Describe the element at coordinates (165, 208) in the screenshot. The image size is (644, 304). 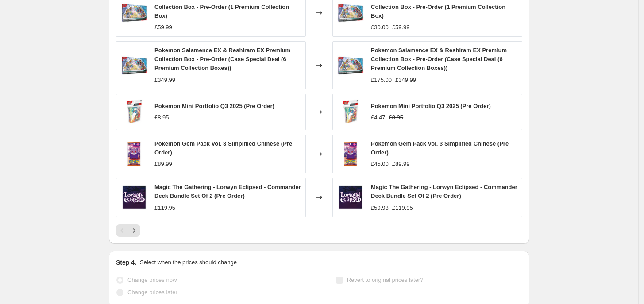
I see `div: £119.95` at that location.